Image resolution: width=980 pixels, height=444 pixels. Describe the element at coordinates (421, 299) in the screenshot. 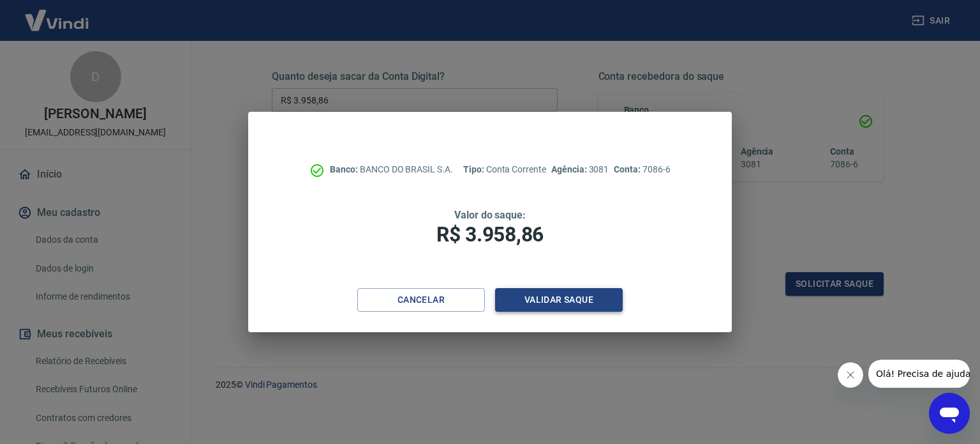

I see `button: Cancelar` at that location.